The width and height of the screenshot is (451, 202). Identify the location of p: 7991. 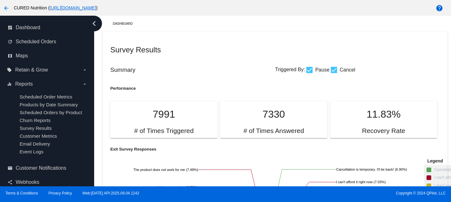
(163, 114).